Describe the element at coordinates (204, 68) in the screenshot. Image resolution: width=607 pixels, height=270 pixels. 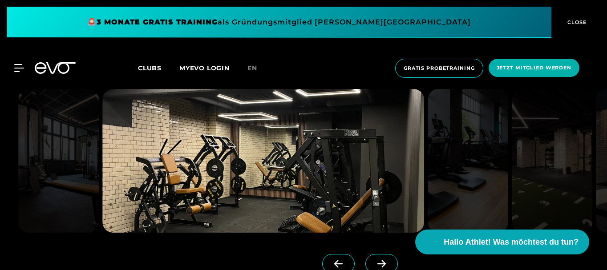
I see `a: MYEVO LOGIN` at that location.